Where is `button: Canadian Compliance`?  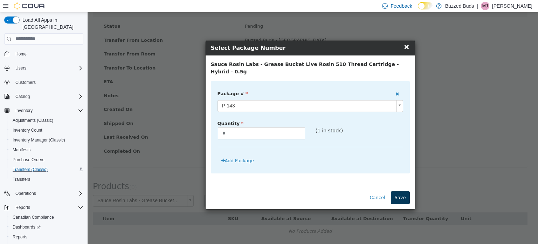
button: Canadian Compliance is located at coordinates (47, 217).